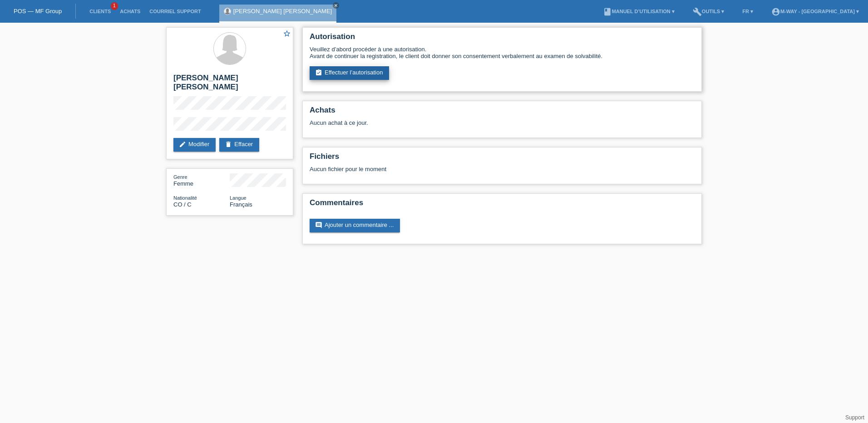 The height and width of the screenshot is (423, 868). Describe the element at coordinates (608, 12) in the screenshot. I see `i: book` at that location.